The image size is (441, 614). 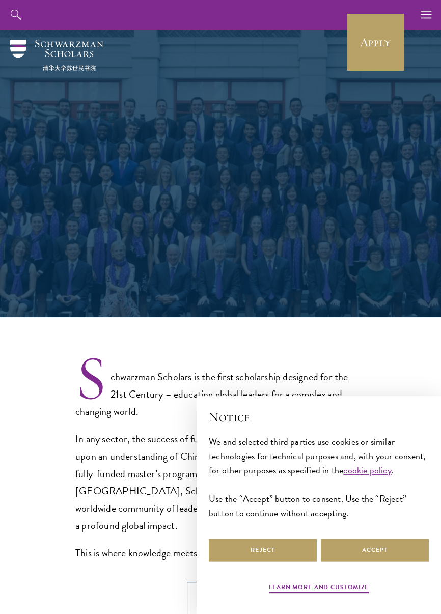 What do you see at coordinates (263, 550) in the screenshot?
I see `button: Reject` at bounding box center [263, 550].